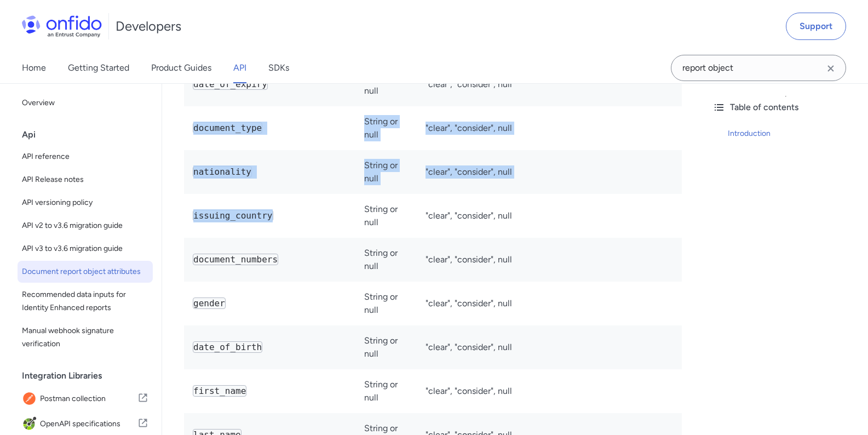  I want to click on code: document_numbers, so click(235, 259).